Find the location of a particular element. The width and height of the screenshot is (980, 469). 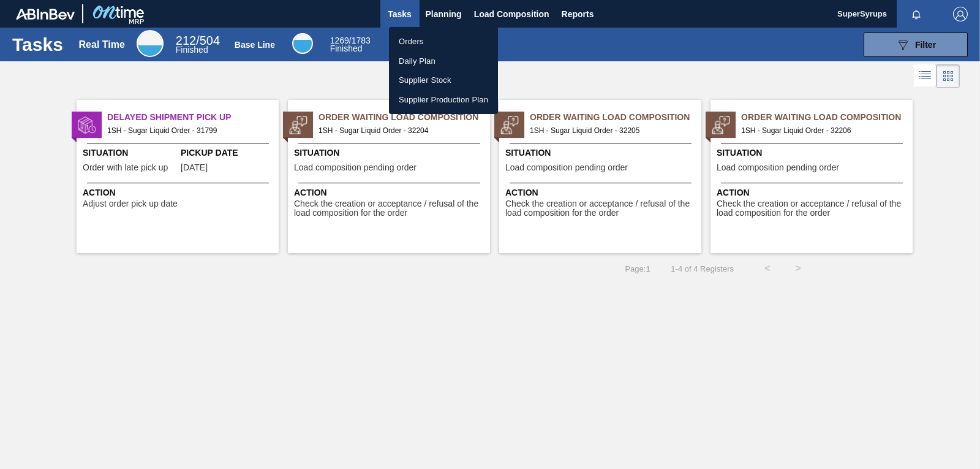

a: Supplier Stock is located at coordinates (444, 81).